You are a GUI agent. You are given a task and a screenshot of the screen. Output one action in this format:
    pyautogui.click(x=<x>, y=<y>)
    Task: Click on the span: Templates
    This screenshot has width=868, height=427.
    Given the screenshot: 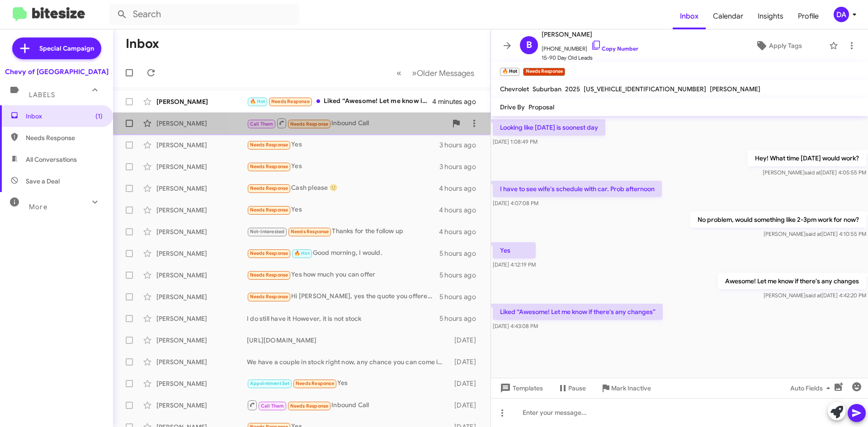 What is the action you would take?
    pyautogui.click(x=520, y=388)
    